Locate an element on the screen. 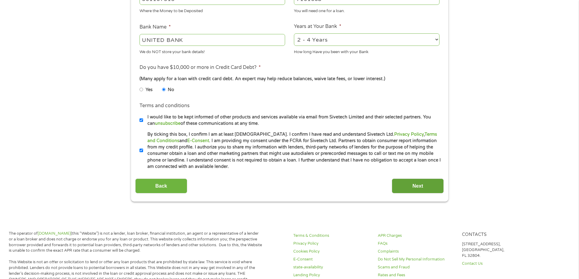  a: Terms & Conditions is located at coordinates (332, 236).